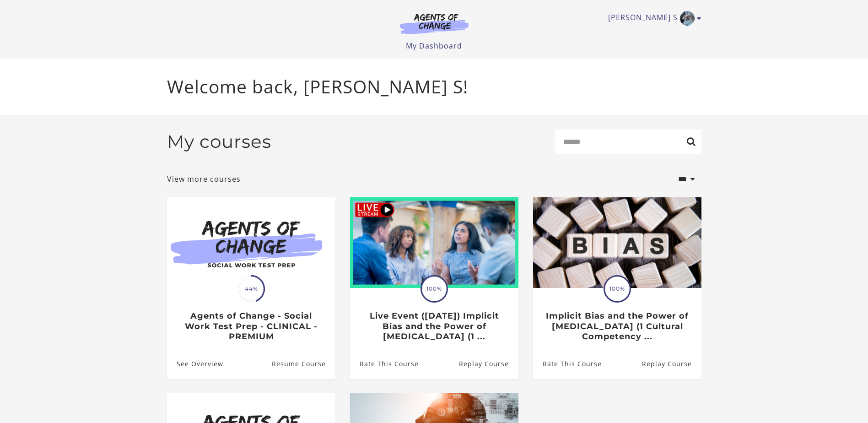 The width and height of the screenshot is (868, 423). What do you see at coordinates (250, 326) in the screenshot?
I see `h3: Agents of Change - Social Work Test Prep - CLINICAL - PREMIUM` at bounding box center [250, 326].